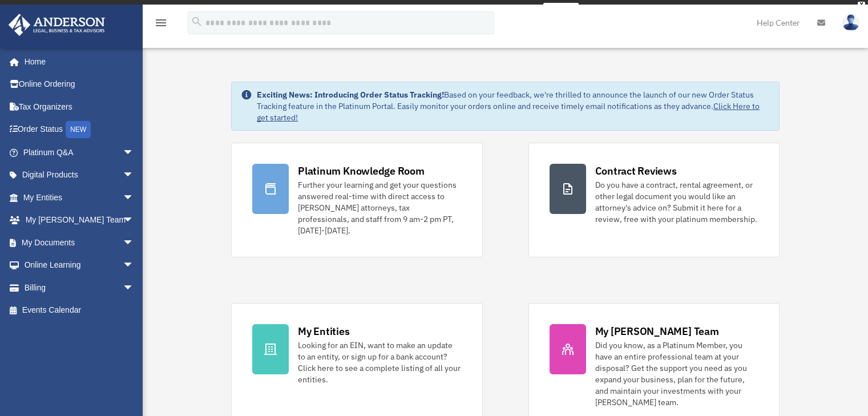  What do you see at coordinates (851, 22) in the screenshot?
I see `img: User Pic` at bounding box center [851, 22].